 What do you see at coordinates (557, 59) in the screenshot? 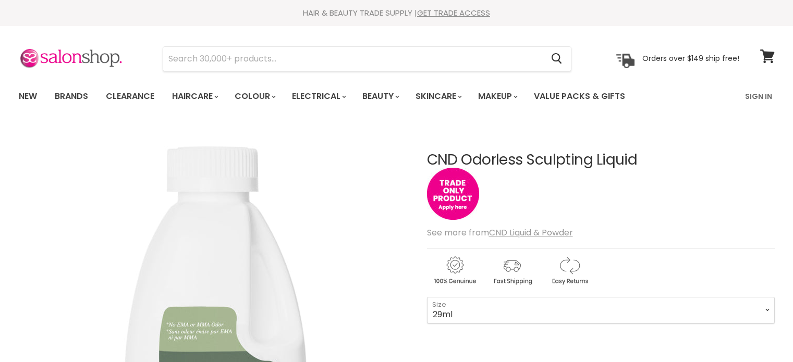
I see `button: Search` at bounding box center [557, 59].